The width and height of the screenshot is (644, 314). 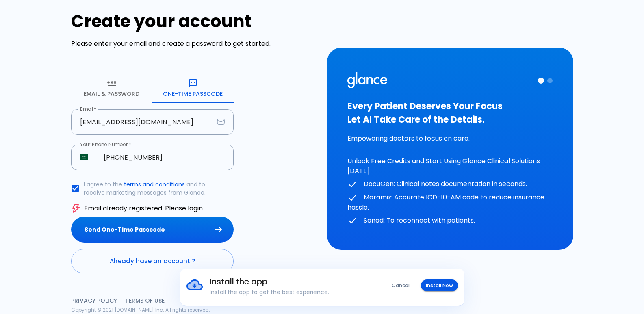 I want to click on p: Sanad: To reconnect with patients., so click(x=450, y=221).